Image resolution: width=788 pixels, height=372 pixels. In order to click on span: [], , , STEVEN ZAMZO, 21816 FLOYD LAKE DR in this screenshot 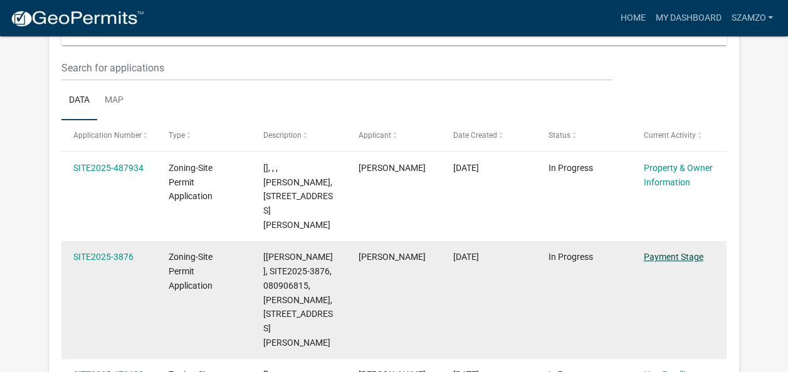, I will do `click(298, 196)`.